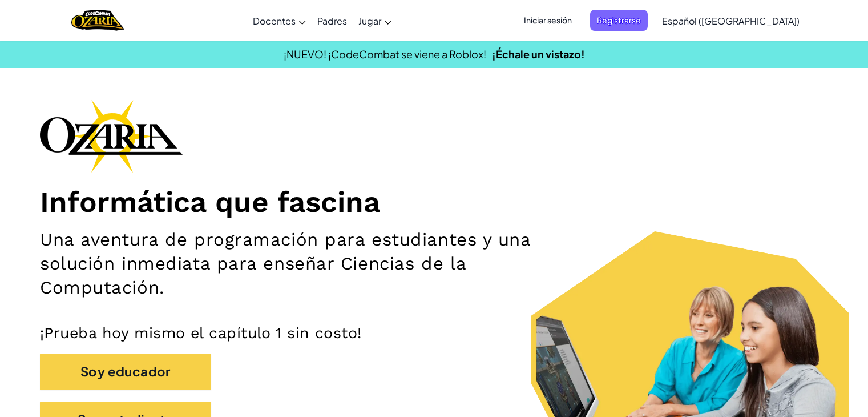  What do you see at coordinates (619, 20) in the screenshot?
I see `button: Registrarse` at bounding box center [619, 20].